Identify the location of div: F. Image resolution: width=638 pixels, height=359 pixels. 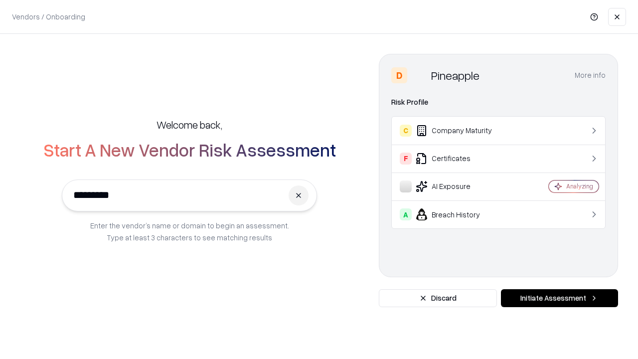
(406, 159).